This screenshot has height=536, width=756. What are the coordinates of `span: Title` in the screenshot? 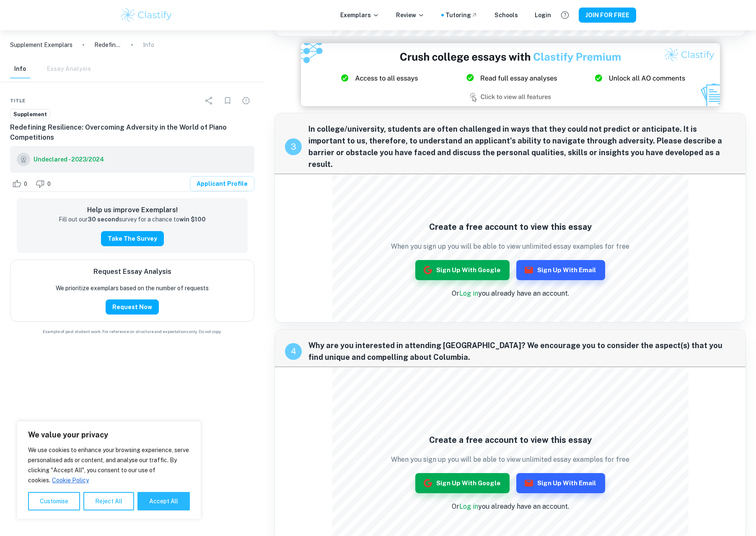 It's located at (17, 101).